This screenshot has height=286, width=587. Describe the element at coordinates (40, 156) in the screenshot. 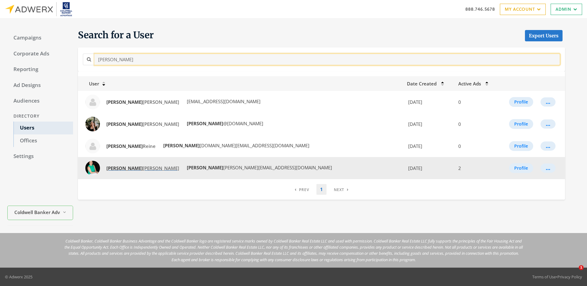

I see `a: Settings` at that location.